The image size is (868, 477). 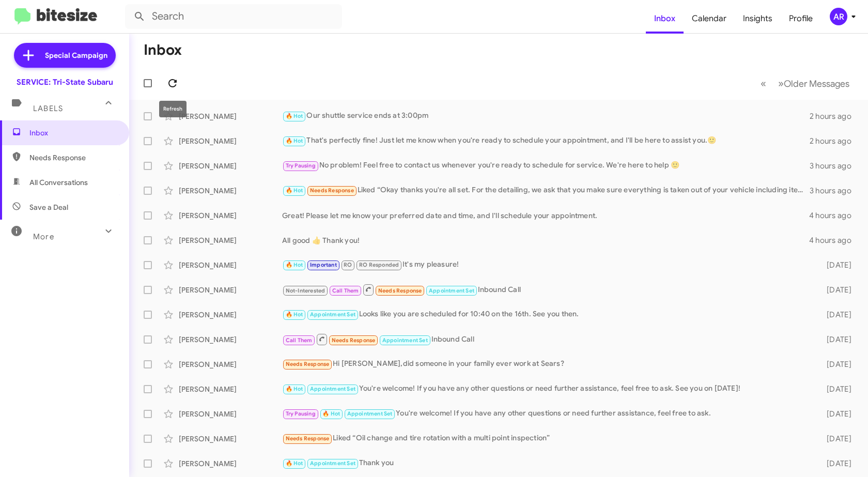 I want to click on div: No problem! Feel free to contact us whenever you're ready to schedule for service. We're here to ..., so click(x=546, y=165).